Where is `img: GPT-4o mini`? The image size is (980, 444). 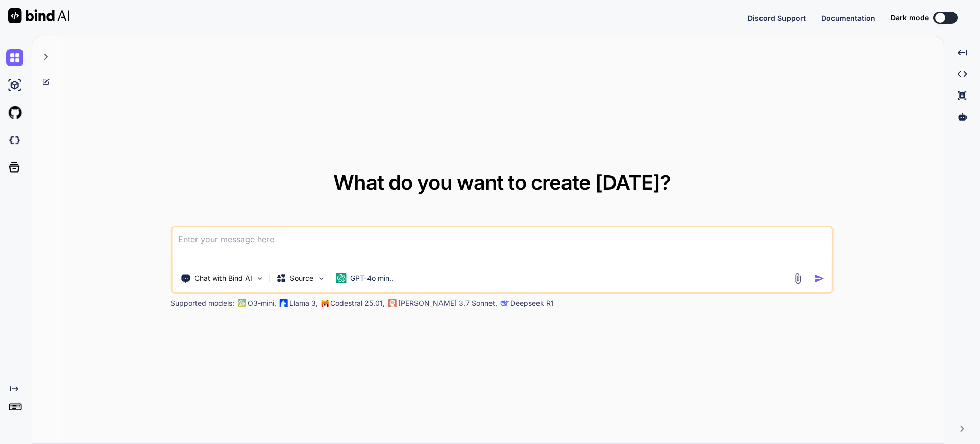
img: GPT-4o mini is located at coordinates (341, 278).